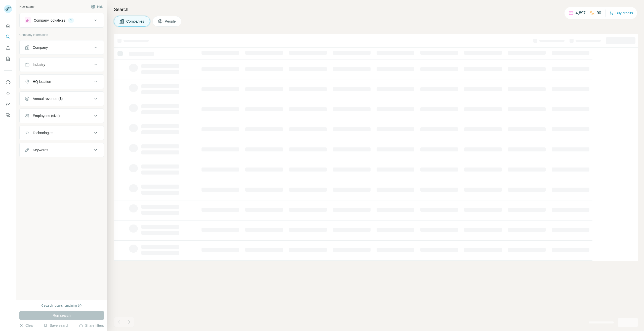 This screenshot has width=644, height=331. What do you see at coordinates (62, 82) in the screenshot?
I see `button: HQ location` at bounding box center [62, 82].